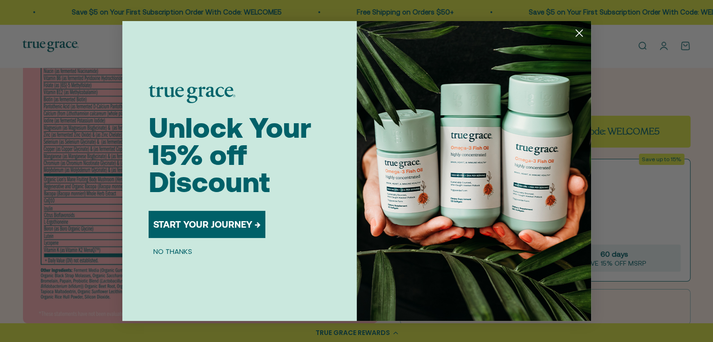 This screenshot has width=713, height=342. Describe the element at coordinates (230, 155) in the screenshot. I see `span: Unlock Your 15% off Discount` at that location.